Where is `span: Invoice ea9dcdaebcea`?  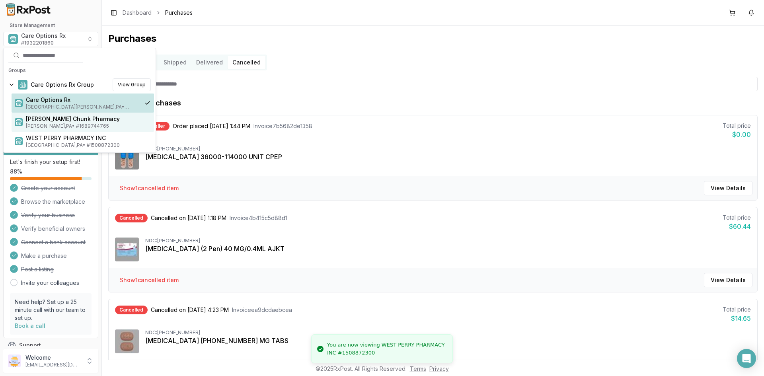
span: Invoice ea9dcdaebcea is located at coordinates (262, 310).